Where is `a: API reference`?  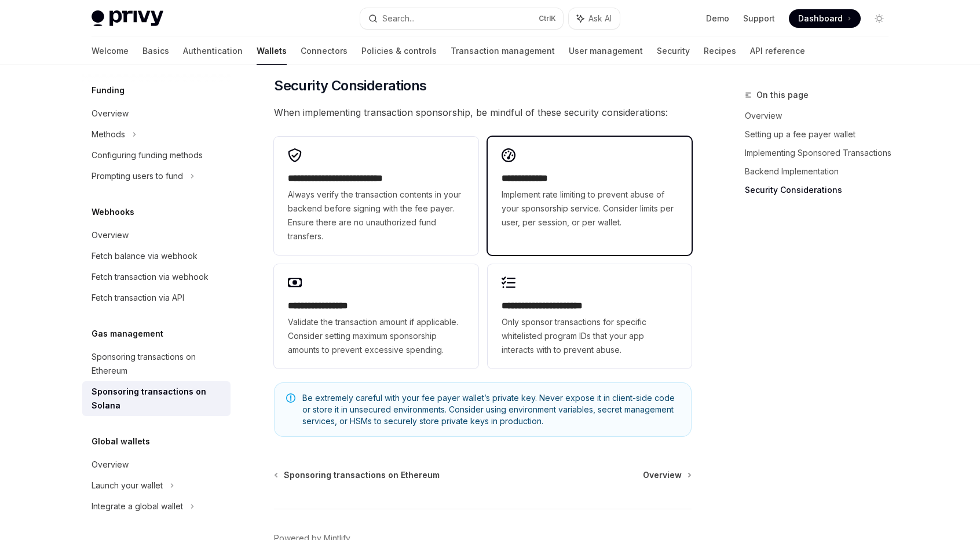
a: API reference is located at coordinates (777, 51).